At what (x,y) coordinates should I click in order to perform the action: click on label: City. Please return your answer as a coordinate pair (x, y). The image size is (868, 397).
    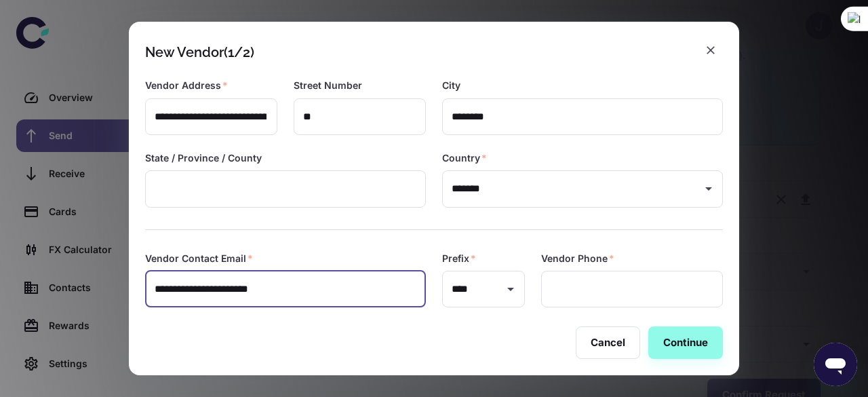
    Looking at the image, I should click on (451, 85).